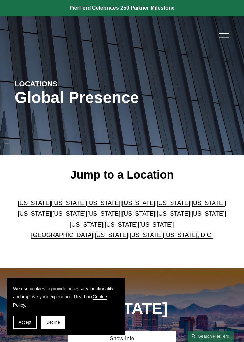 The width and height of the screenshot is (244, 342). Describe the element at coordinates (122, 84) in the screenshot. I see `h4: LOCATIONS` at that location.